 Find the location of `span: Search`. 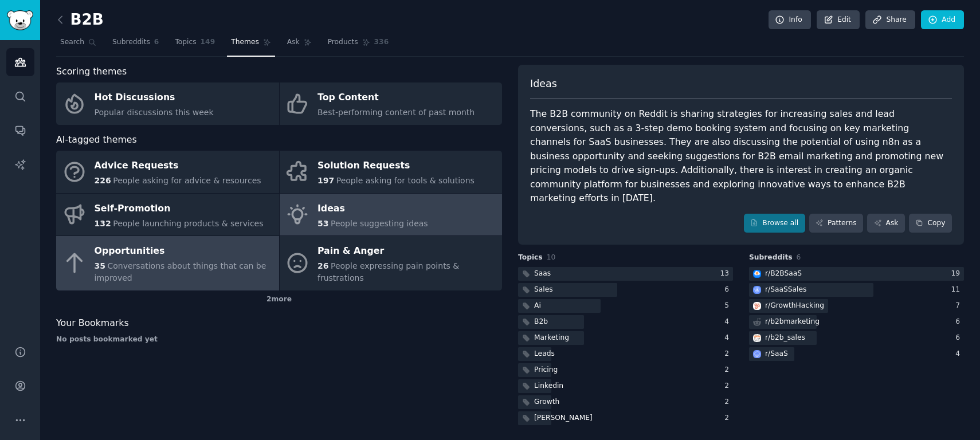

span: Search is located at coordinates (72, 42).